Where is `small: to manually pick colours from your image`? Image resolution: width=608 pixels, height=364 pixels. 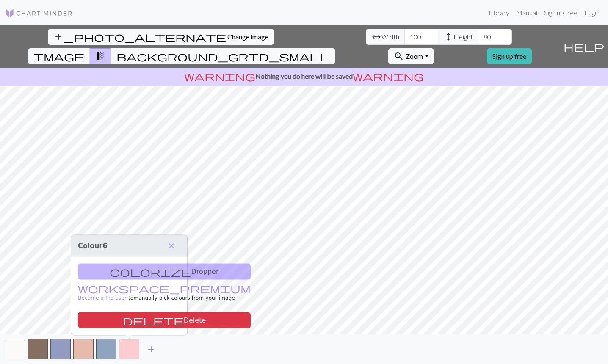
small: to manually pick colours from your image is located at coordinates (164, 293).